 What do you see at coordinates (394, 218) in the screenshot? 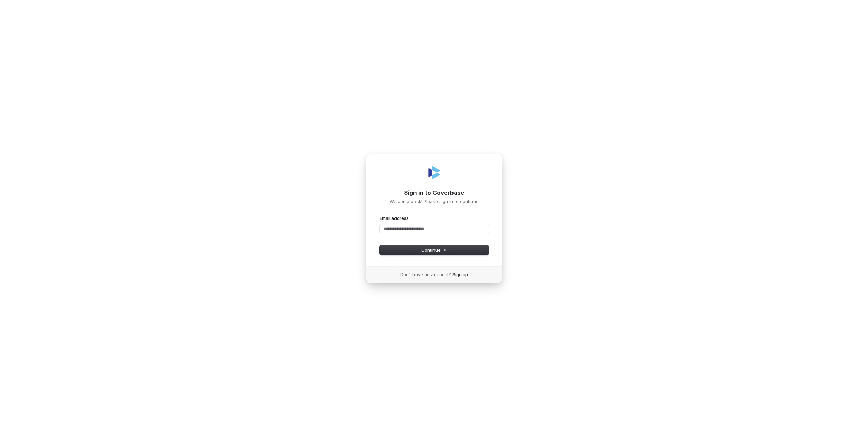
I see `label: Email address` at bounding box center [394, 218].